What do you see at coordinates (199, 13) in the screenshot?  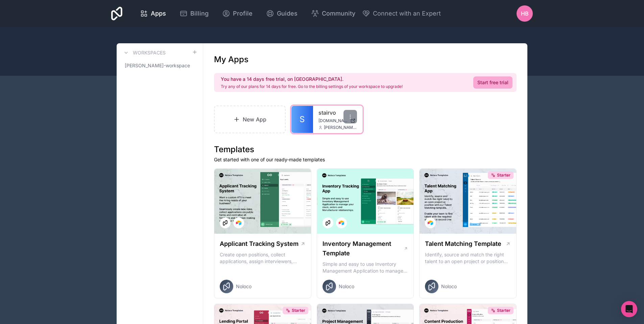 I see `span: Billing` at bounding box center [199, 13].